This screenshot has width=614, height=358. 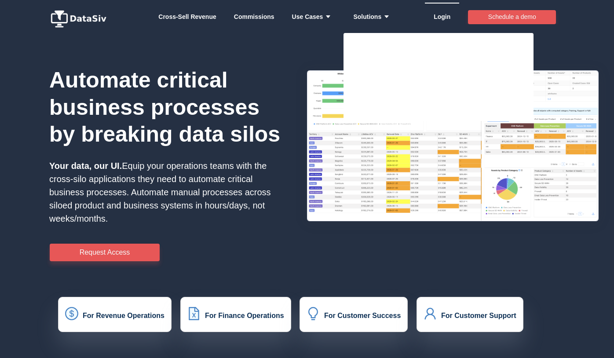 I want to click on img: logo, so click(x=80, y=19).